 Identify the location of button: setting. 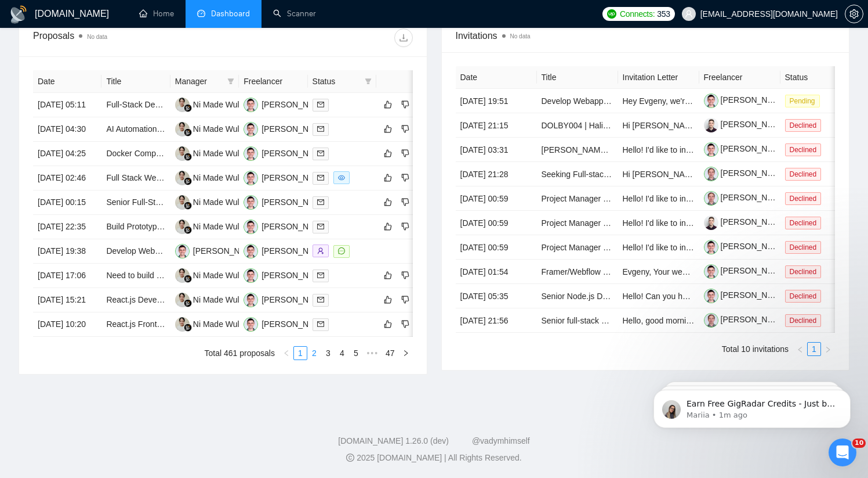
(854, 14).